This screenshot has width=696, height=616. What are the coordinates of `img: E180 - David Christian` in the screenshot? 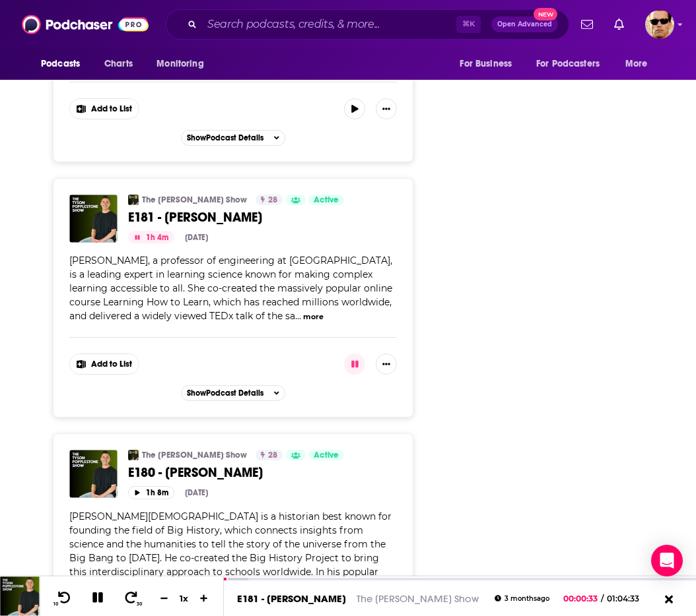 It's located at (93, 473).